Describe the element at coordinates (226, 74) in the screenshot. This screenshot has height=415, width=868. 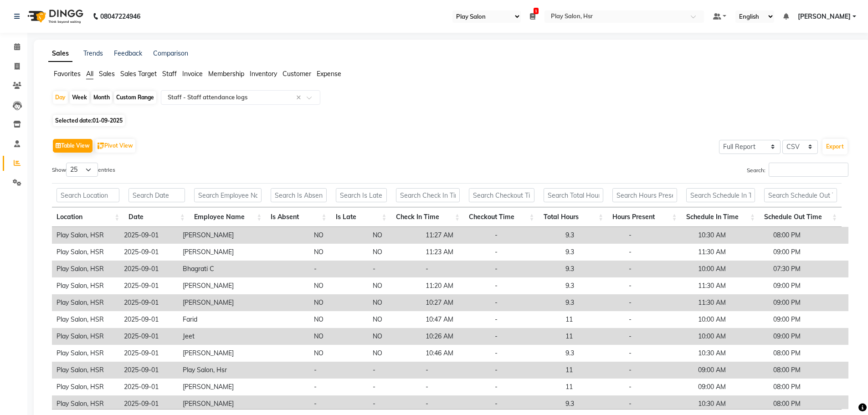
I see `span: Membership` at that location.